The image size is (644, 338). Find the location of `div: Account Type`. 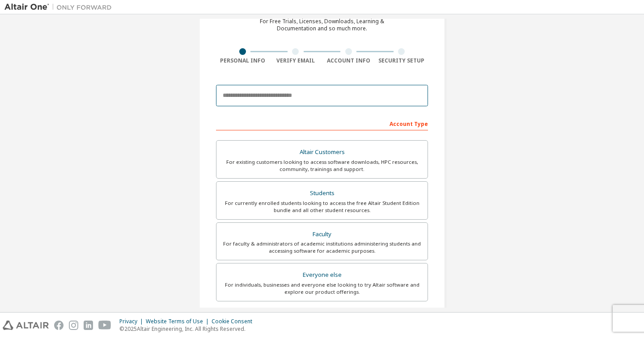

div: Account Type is located at coordinates (322, 123).